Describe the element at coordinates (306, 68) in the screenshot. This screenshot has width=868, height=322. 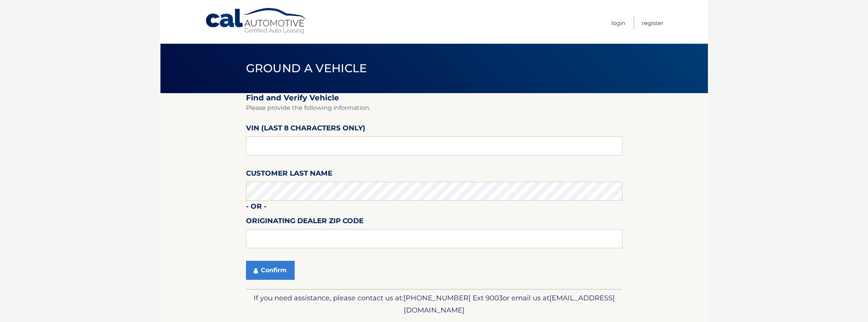
I see `span: Ground a Vehicle` at that location.